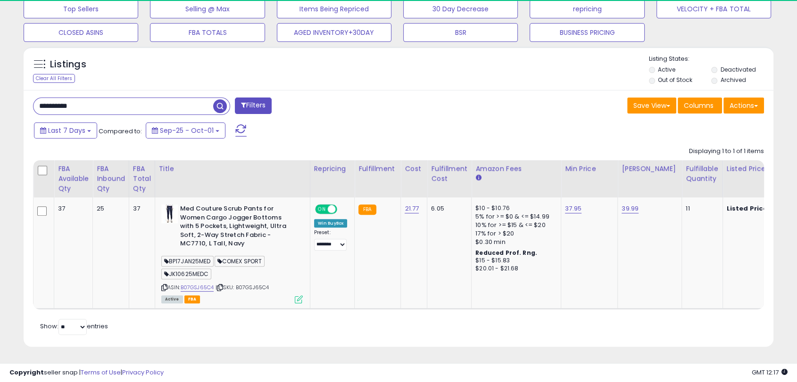  Describe the element at coordinates (331, 224) in the screenshot. I see `div: Win BuyBox` at that location.